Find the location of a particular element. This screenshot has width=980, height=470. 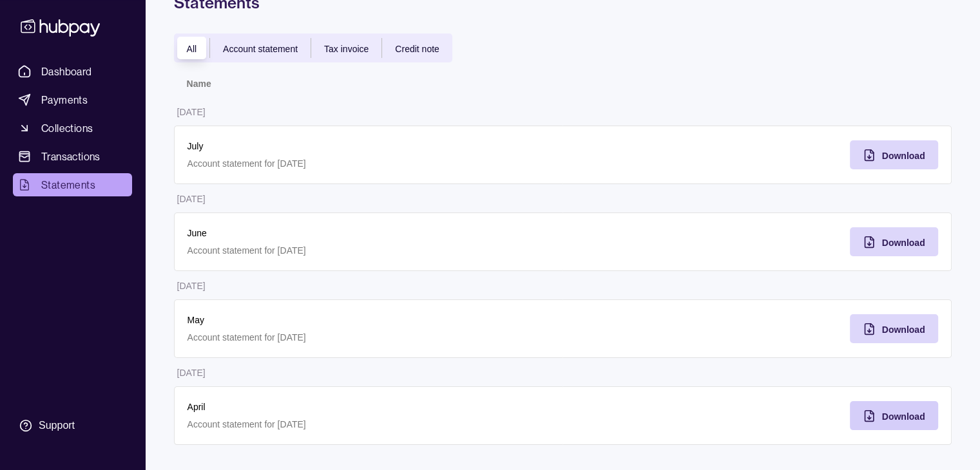

span: Credit note is located at coordinates (417, 49).